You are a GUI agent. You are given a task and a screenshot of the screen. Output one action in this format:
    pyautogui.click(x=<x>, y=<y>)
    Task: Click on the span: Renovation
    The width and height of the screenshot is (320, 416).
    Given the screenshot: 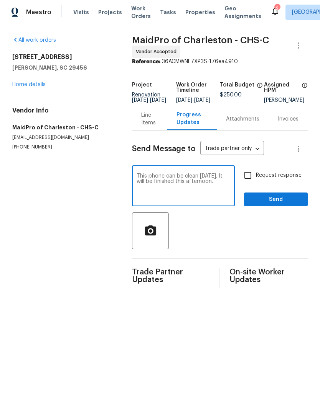 What is the action you would take?
    pyautogui.click(x=149, y=98)
    